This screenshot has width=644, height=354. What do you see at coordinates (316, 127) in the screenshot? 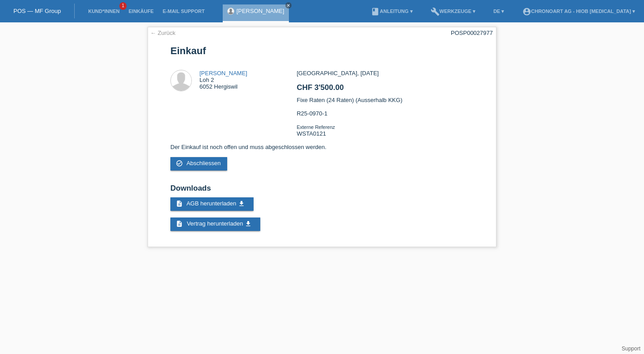
I see `span: Externe Referenz` at bounding box center [316, 127].